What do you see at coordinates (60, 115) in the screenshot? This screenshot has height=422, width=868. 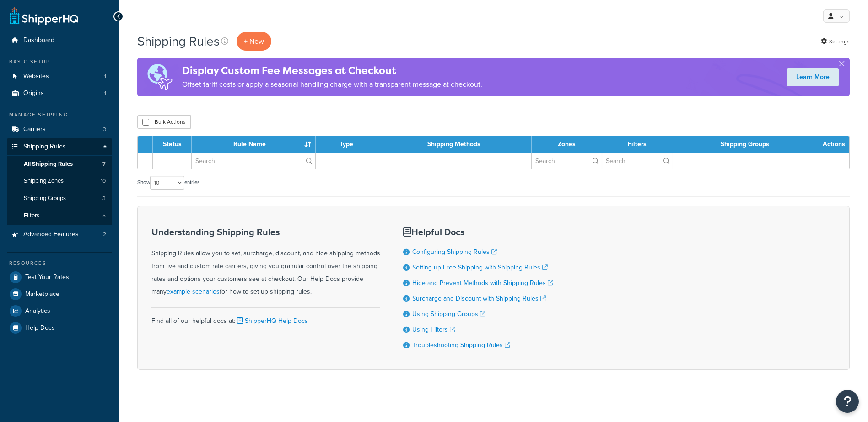 I see `div: Manage Shipping` at bounding box center [60, 115].